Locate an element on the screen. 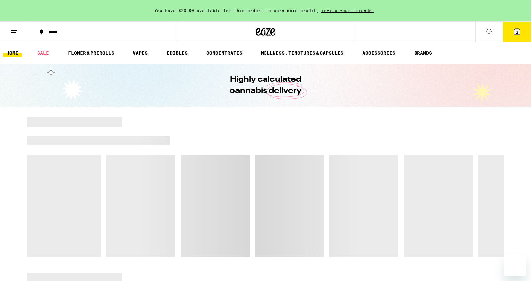 This screenshot has width=531, height=281. a: CONCENTRATES is located at coordinates (224, 53).